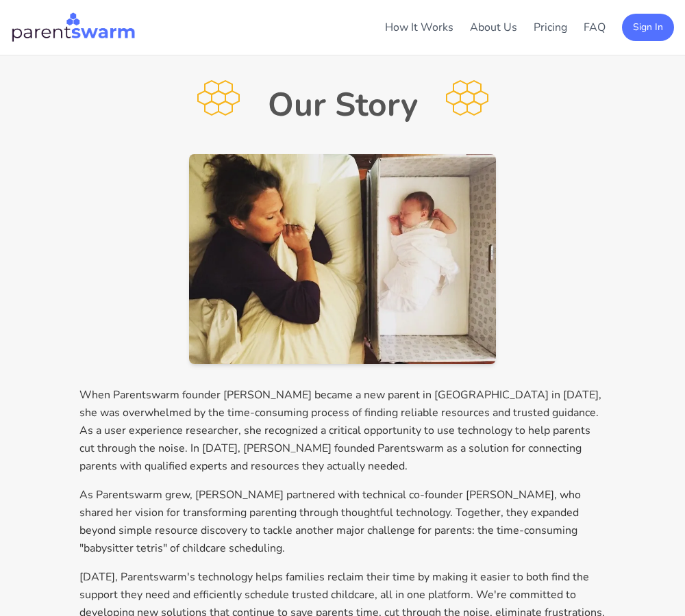  What do you see at coordinates (647, 27) in the screenshot?
I see `a: Sign In` at bounding box center [647, 27].